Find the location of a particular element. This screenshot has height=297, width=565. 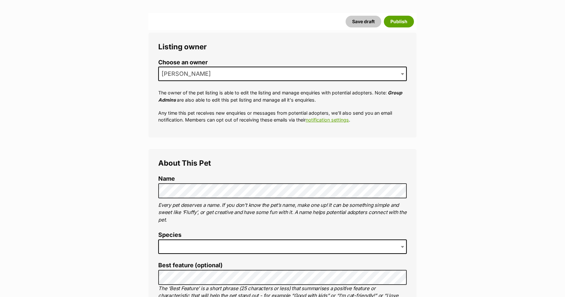

label: Choose an owner is located at coordinates (282, 62).